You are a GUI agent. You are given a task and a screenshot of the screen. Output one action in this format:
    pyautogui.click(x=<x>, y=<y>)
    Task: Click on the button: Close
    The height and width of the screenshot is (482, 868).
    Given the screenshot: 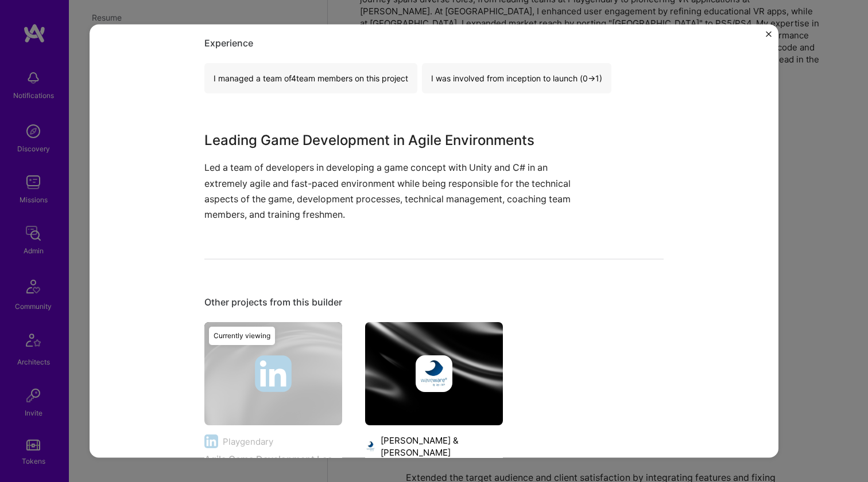 What is the action you would take?
    pyautogui.click(x=769, y=37)
    